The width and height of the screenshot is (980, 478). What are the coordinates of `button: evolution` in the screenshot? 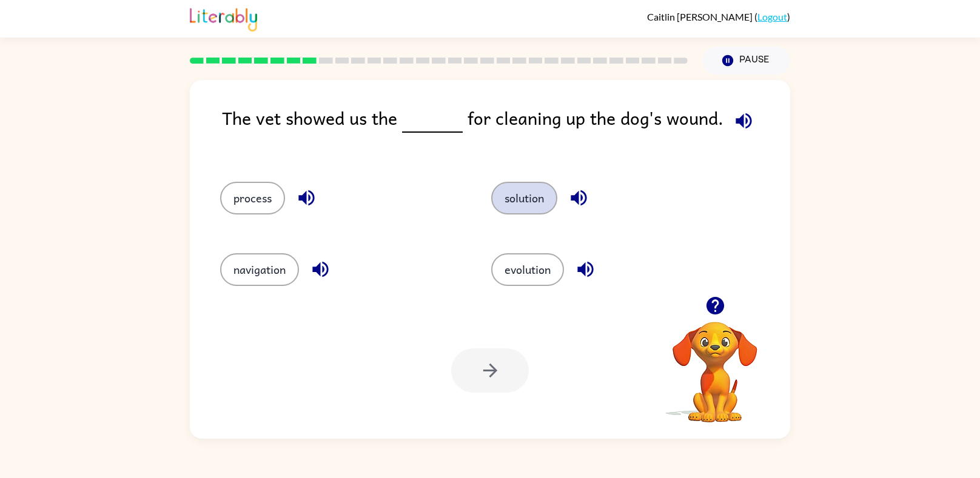 It's located at (528, 269).